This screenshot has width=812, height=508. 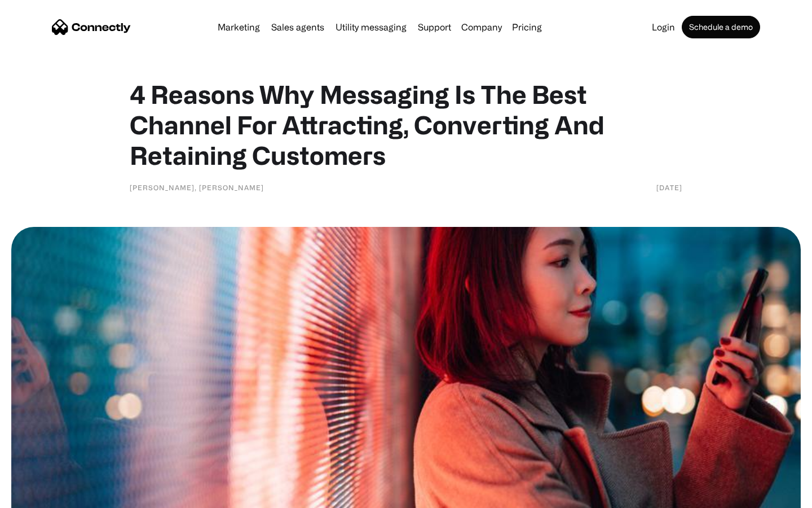 What do you see at coordinates (721, 27) in the screenshot?
I see `a: Schedule a demo` at bounding box center [721, 27].